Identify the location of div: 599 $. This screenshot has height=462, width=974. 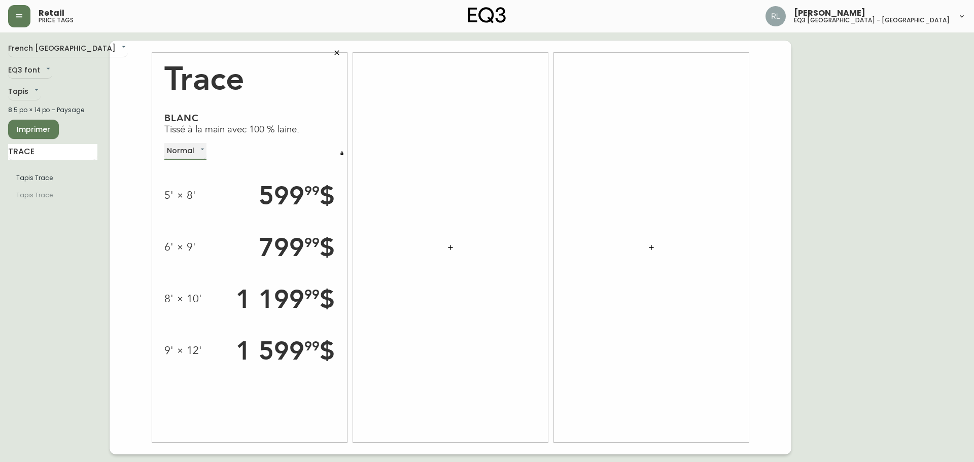
(297, 196).